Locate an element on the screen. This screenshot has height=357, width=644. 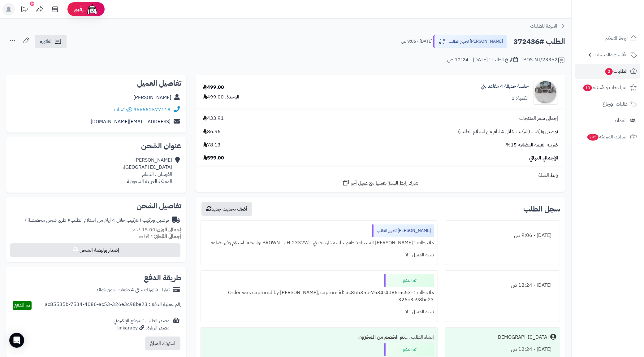
button: أضف تحديث جديد is located at coordinates (227, 209).